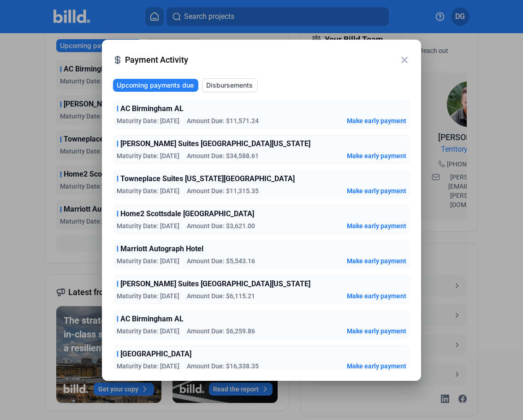 The height and width of the screenshot is (420, 523). I want to click on span: Marriott Autograph Hotel, so click(162, 249).